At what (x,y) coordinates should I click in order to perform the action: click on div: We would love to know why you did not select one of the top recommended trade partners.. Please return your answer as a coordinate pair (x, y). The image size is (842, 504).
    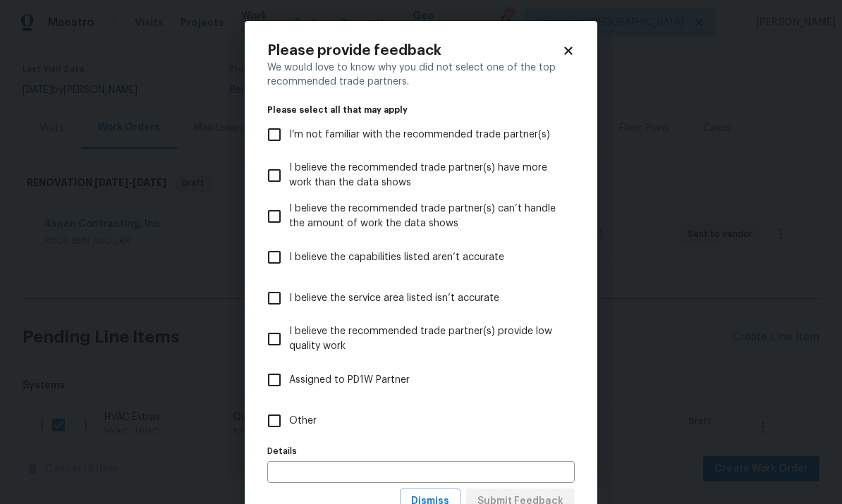
    Looking at the image, I should click on (421, 75).